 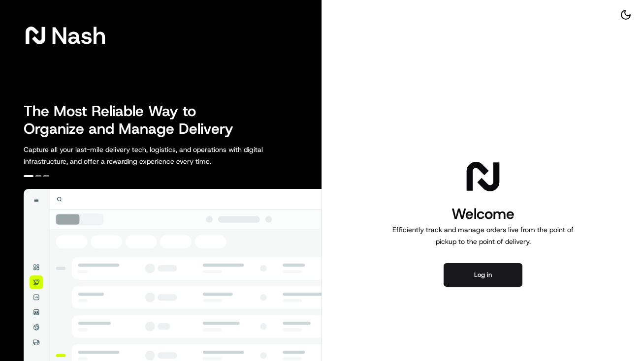 I want to click on button: Log in, so click(x=483, y=275).